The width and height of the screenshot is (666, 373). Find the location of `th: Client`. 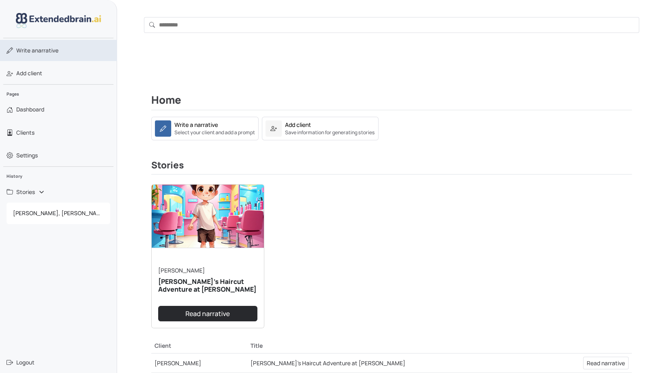

th: Client is located at coordinates (199, 346).